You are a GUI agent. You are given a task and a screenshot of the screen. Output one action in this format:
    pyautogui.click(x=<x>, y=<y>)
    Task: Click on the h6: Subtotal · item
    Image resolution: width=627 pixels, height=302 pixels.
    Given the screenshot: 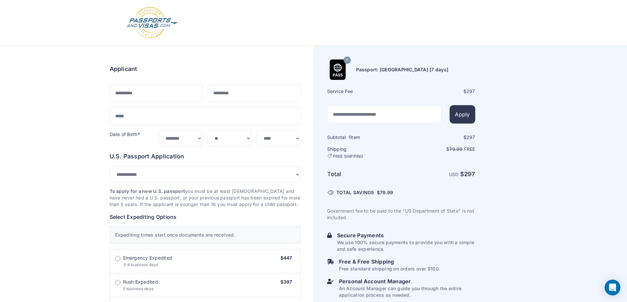 What is the action you would take?
    pyautogui.click(x=364, y=138)
    